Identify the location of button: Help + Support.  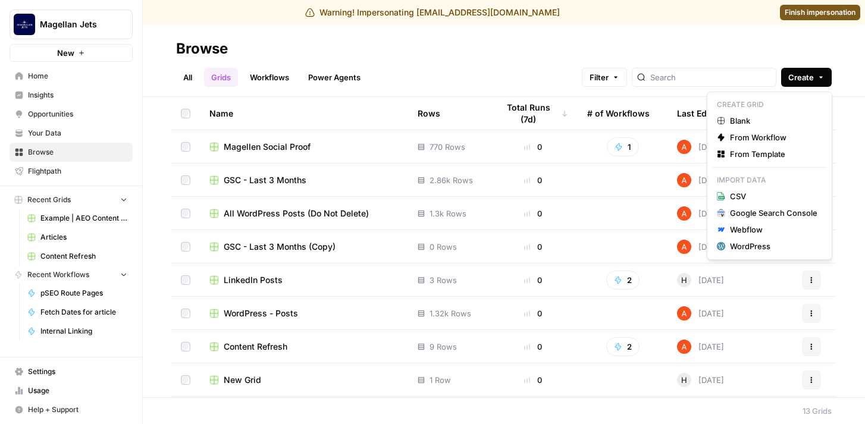
(71, 410).